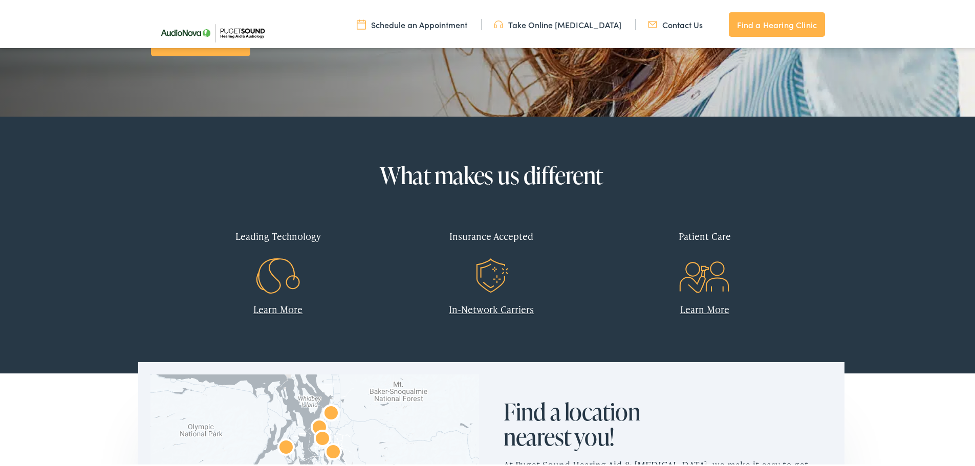 Image resolution: width=975 pixels, height=466 pixels. Describe the element at coordinates (491, 173) in the screenshot. I see `h2: What makes us different` at that location.